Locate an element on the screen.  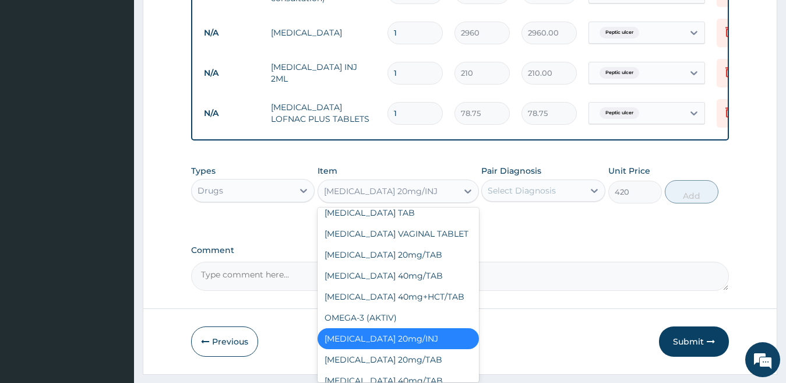
div: Chat with us now is located at coordinates (128, 73).